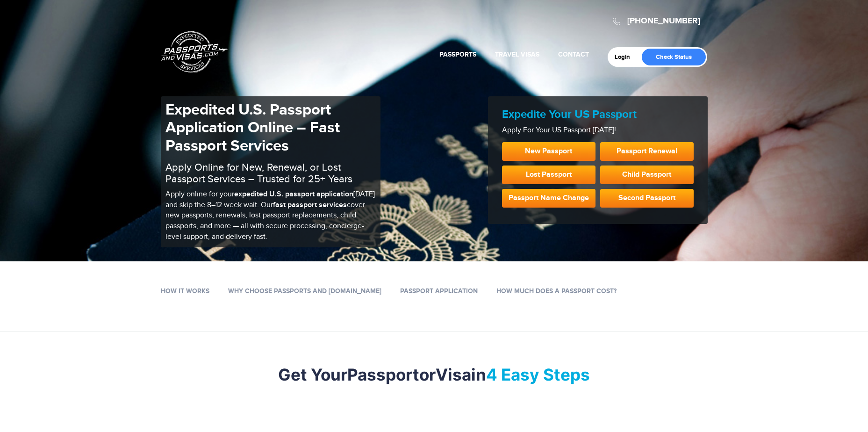  I want to click on a: Passports, so click(457, 54).